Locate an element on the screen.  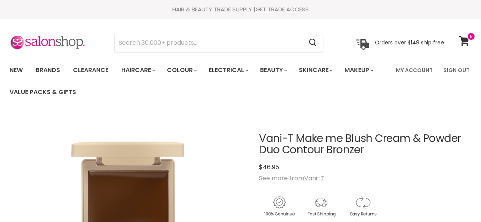
input: Search is located at coordinates (209, 43).